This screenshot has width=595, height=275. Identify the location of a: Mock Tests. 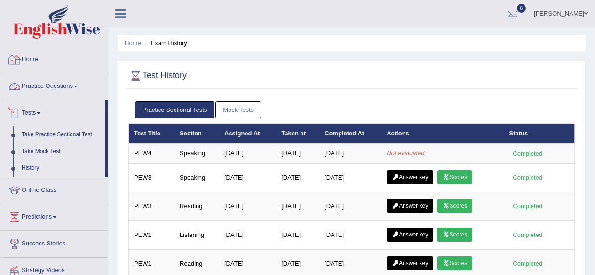
(238, 110).